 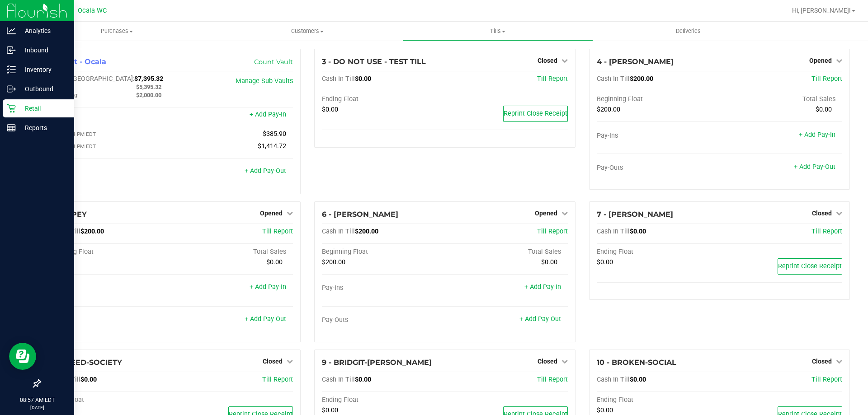 What do you see at coordinates (11, 50) in the screenshot?
I see `inline-svg: Inbound` at bounding box center [11, 50].